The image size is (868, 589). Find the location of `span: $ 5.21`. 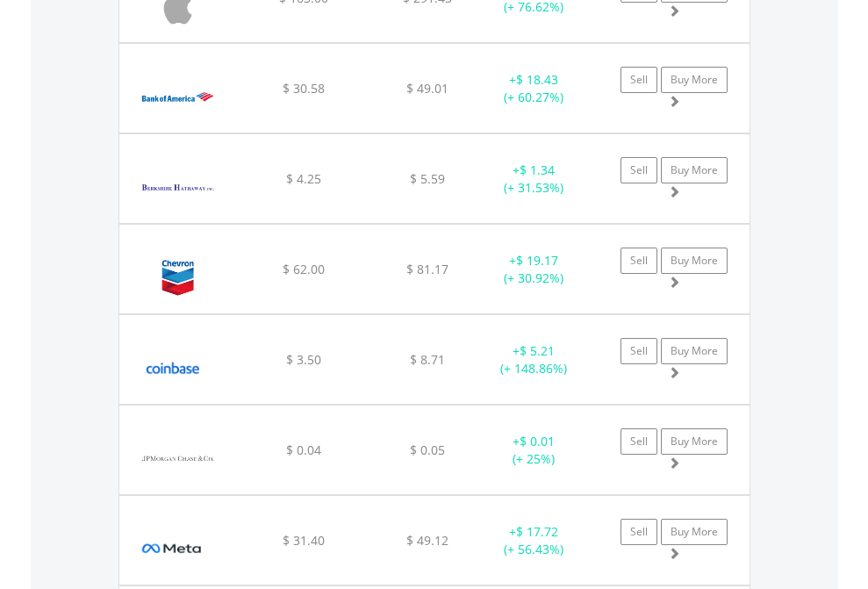

span: $ 5.21 is located at coordinates (537, 350).